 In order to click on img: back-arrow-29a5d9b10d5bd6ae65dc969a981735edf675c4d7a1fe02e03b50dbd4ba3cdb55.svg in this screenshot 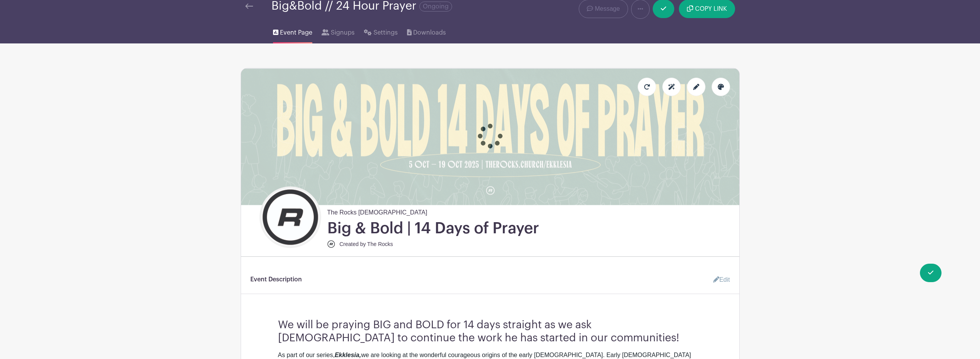, I will do `click(249, 6)`.